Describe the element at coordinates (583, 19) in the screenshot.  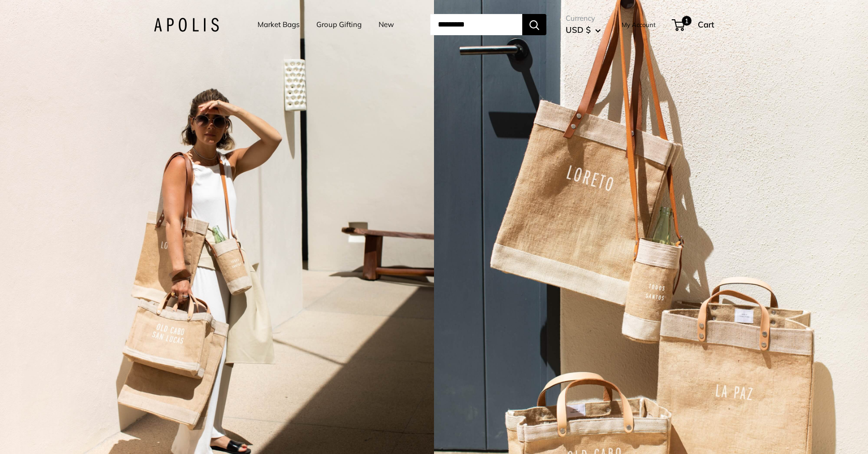
I see `span: Currency` at that location.